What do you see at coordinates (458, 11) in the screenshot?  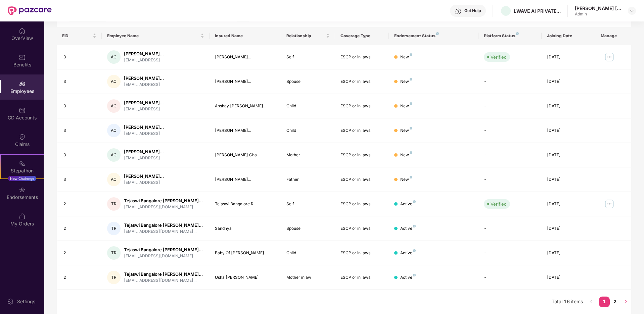 I see `img: svg+xml;base64,PHN2ZyBpZD0iSGVscC0zMngzMiIgeG1sbnM9Imh0dHA6Ly93d3cudzMub3JnLzIwMDAvc3ZnIiB3aWR0aD...` at bounding box center [458, 11].